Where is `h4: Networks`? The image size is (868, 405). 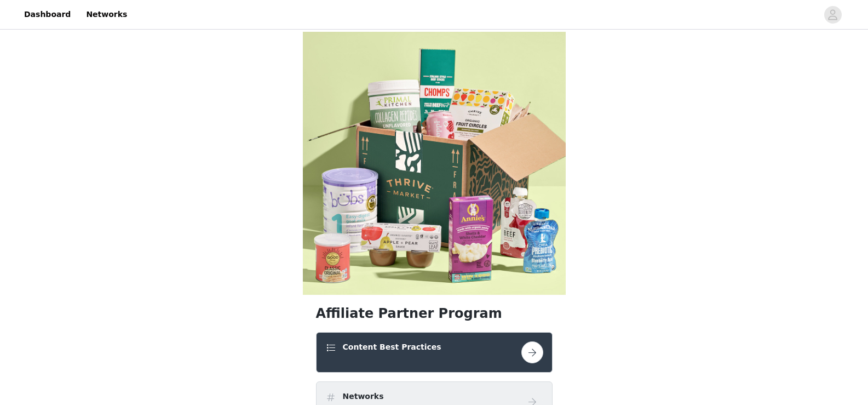 h4: Networks is located at coordinates (363, 396).